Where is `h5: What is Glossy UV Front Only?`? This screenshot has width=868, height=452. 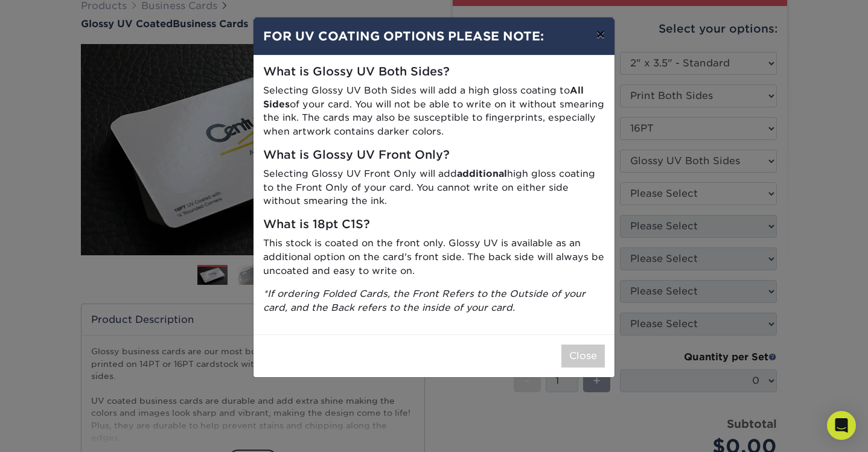 h5: What is Glossy UV Front Only? is located at coordinates (434, 155).